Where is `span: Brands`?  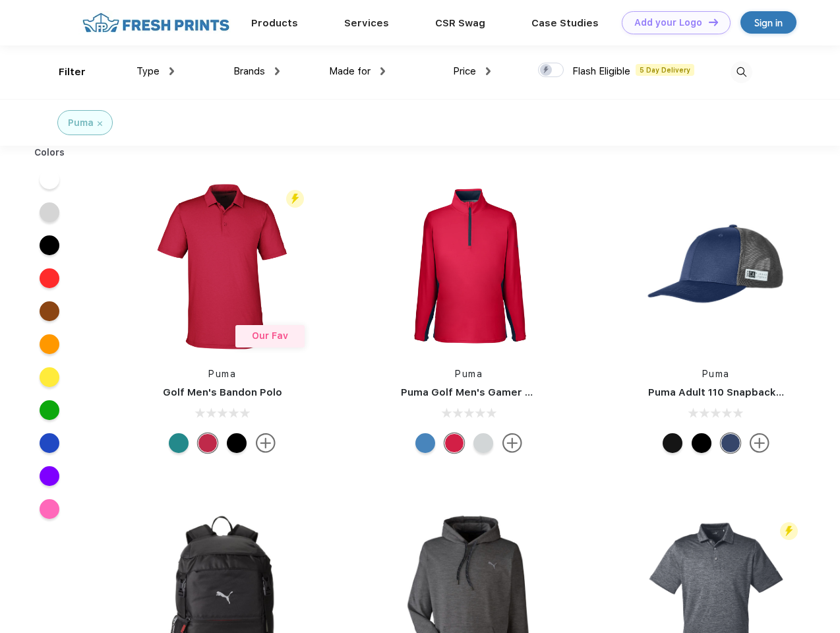
span: Brands is located at coordinates (249, 71).